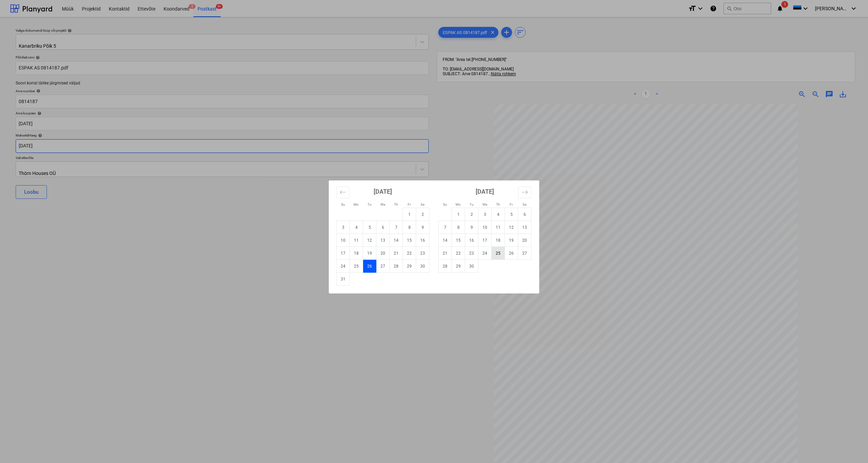 This screenshot has height=463, width=868. What do you see at coordinates (396, 266) in the screenshot?
I see `td: Thursday, August 28, 2025` at bounding box center [396, 266].